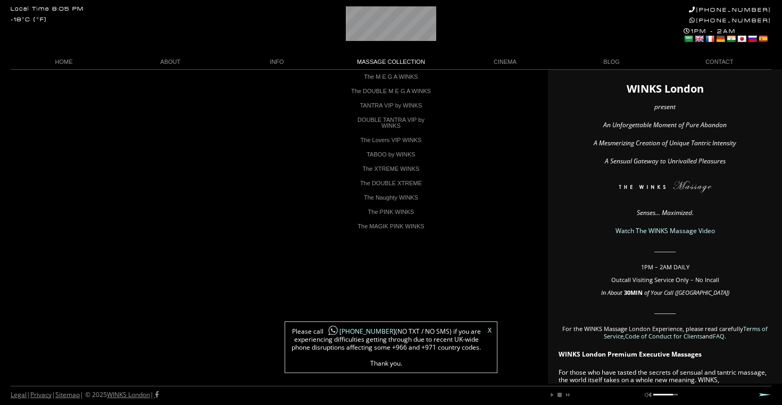  Describe the element at coordinates (665, 161) in the screenshot. I see `em: A Sensual Gateway to Unrivalled Pleasures` at that location.